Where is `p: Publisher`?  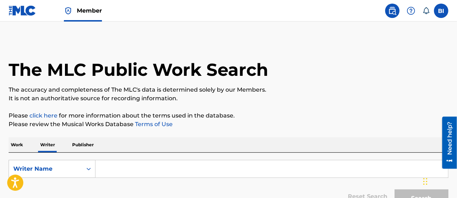 p: Publisher is located at coordinates (83, 145).